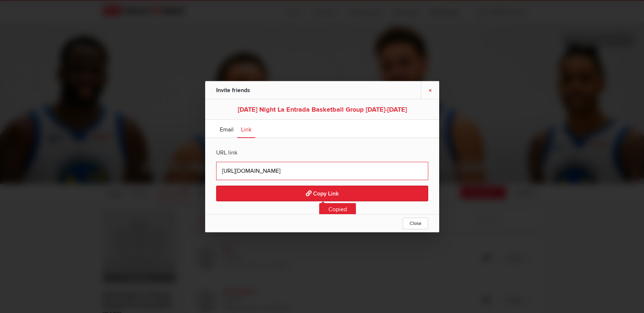 This screenshot has height=313, width=644. I want to click on div: Invite friends, so click(257, 90).